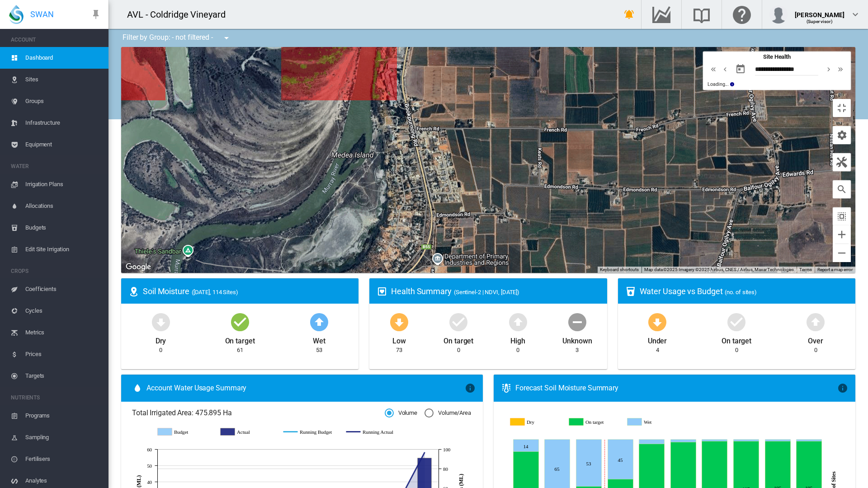 The image size is (868, 488). Describe the element at coordinates (631, 291) in the screenshot. I see `md-icon: icon-cup-water` at that location.